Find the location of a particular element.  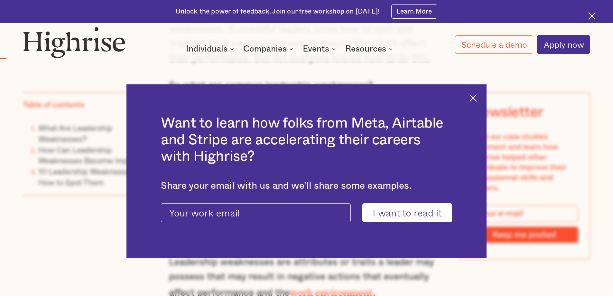

a: Apply now is located at coordinates (564, 44).